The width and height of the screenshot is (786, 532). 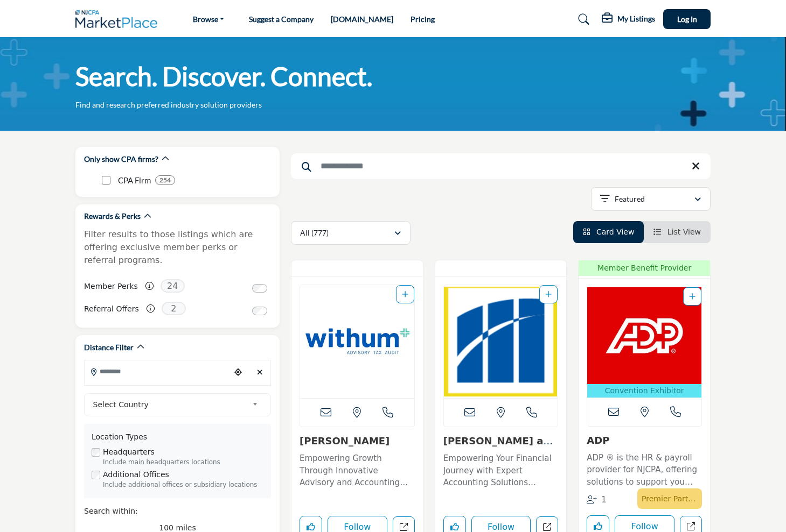 What do you see at coordinates (644, 441) in the screenshot?
I see `h3: ADP` at bounding box center [644, 441].